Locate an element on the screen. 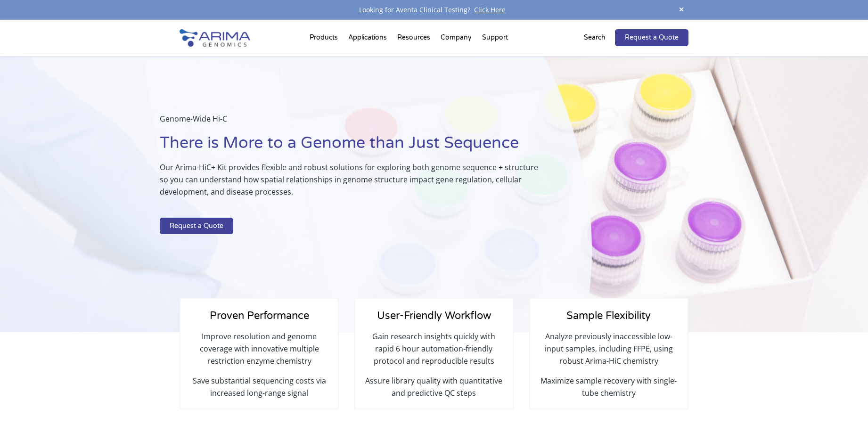 The height and width of the screenshot is (433, 868). span: Sample Flexibility is located at coordinates (608, 315).